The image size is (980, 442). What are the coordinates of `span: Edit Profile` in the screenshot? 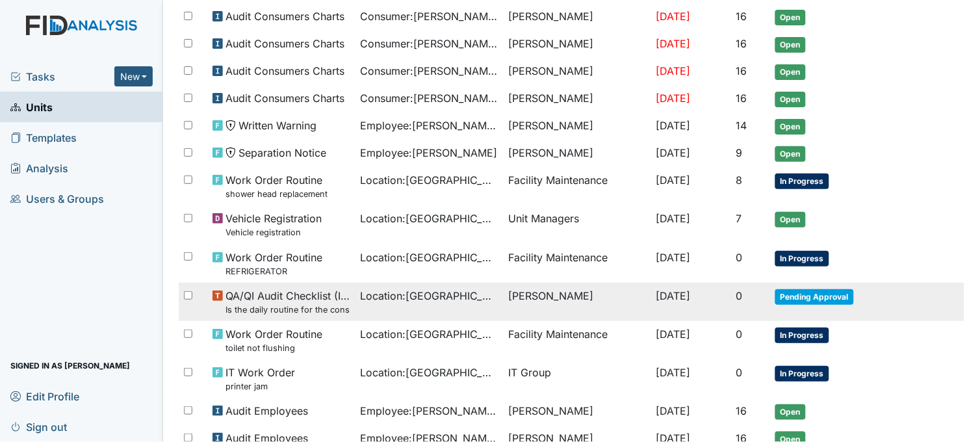 It's located at (45, 396).